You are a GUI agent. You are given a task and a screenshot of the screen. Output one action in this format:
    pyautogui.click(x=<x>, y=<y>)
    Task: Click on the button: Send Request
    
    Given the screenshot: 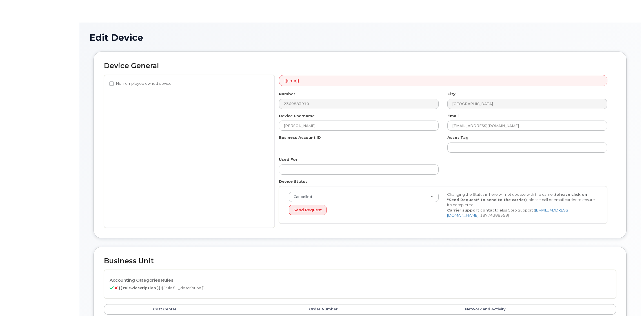 What is the action you would take?
    pyautogui.click(x=308, y=210)
    